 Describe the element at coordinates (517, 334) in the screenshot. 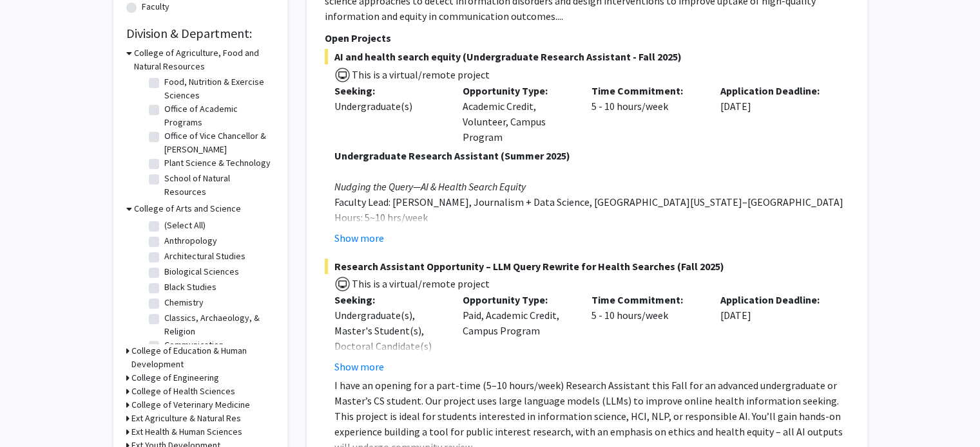

I see `div: Paid, Academic Credit, Campus Program` at that location.